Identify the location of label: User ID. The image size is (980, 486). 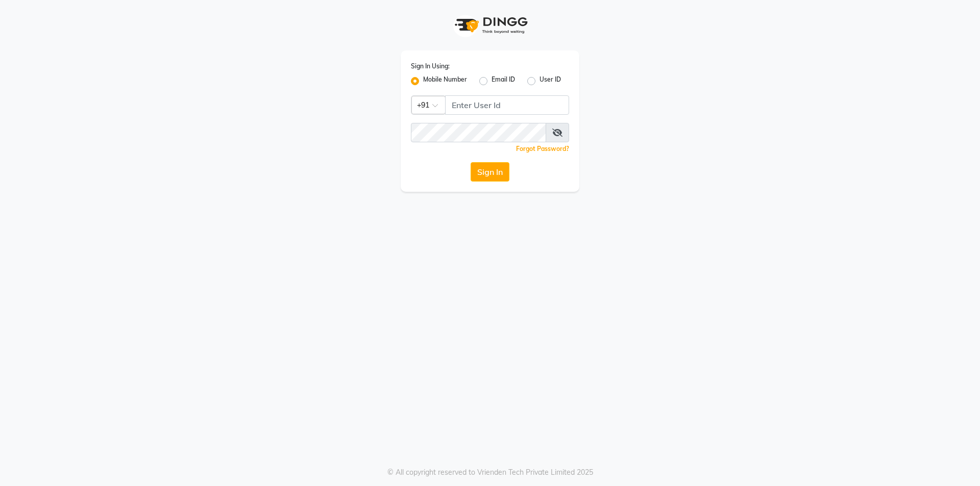
(550, 81).